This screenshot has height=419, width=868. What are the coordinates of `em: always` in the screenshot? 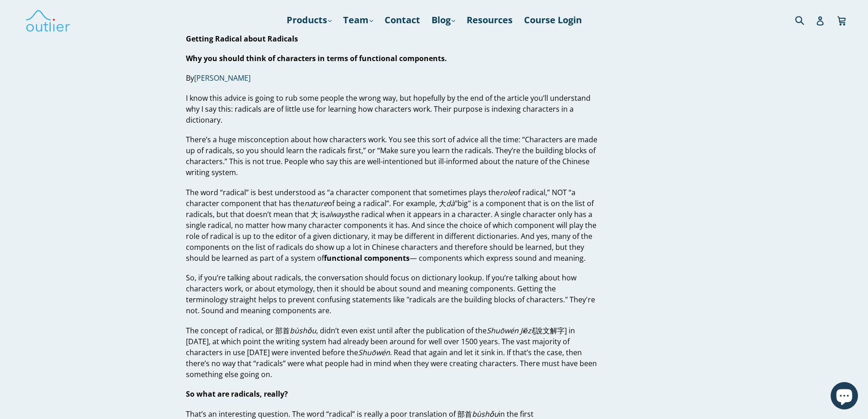 It's located at (337, 214).